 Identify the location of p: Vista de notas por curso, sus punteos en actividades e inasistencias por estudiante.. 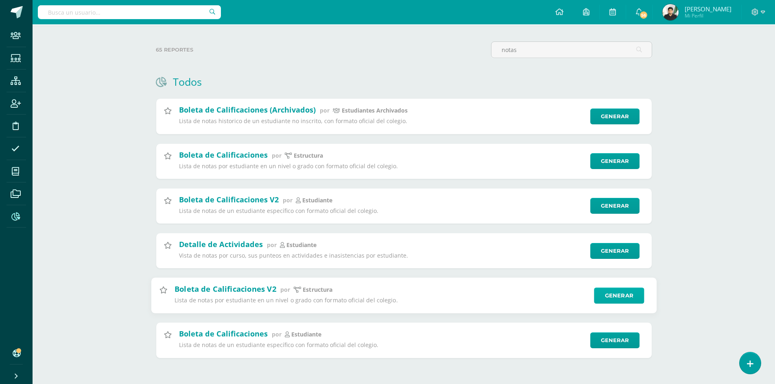
(382, 256).